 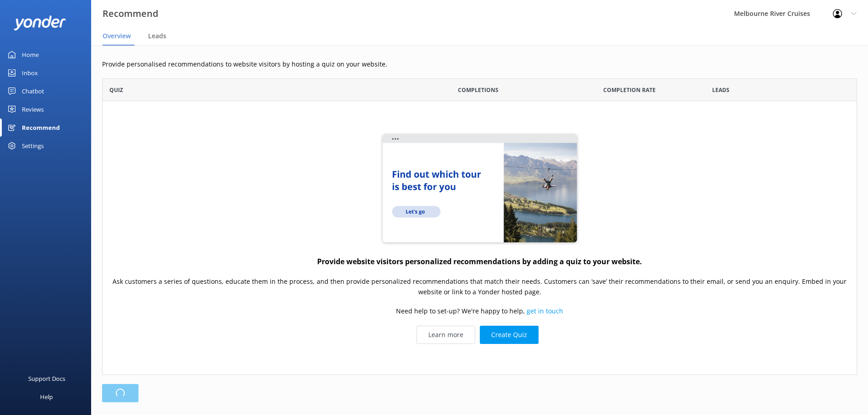 I want to click on img: yonder-white-logo.png, so click(x=39, y=23).